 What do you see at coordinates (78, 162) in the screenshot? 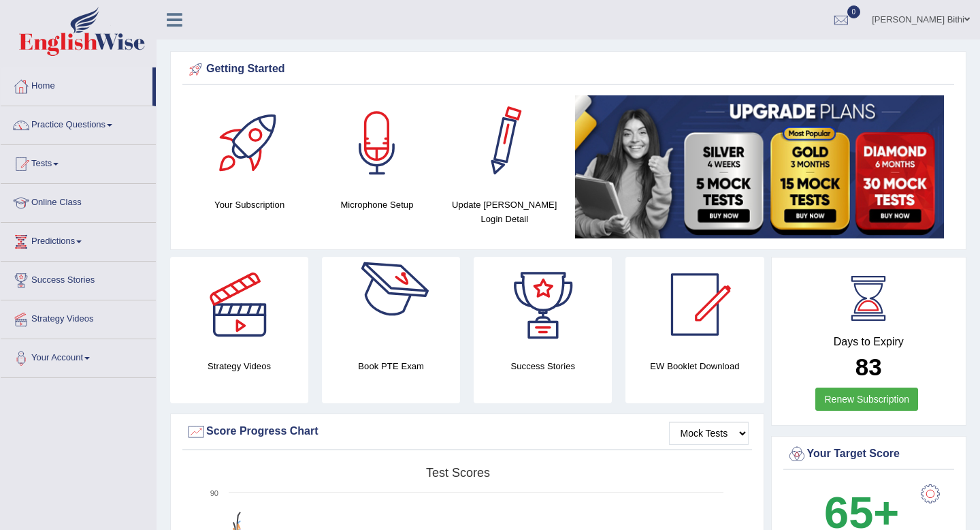
I see `a: Tests` at bounding box center [78, 162].